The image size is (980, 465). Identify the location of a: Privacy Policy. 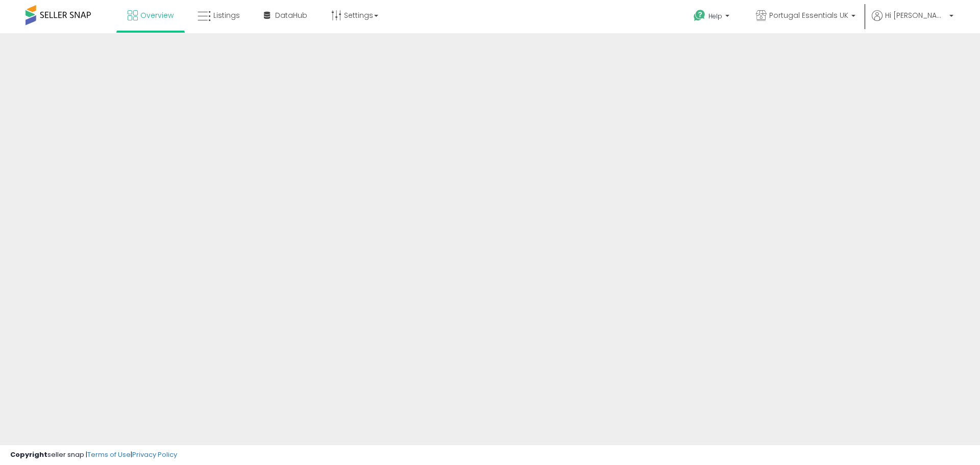
(155, 454).